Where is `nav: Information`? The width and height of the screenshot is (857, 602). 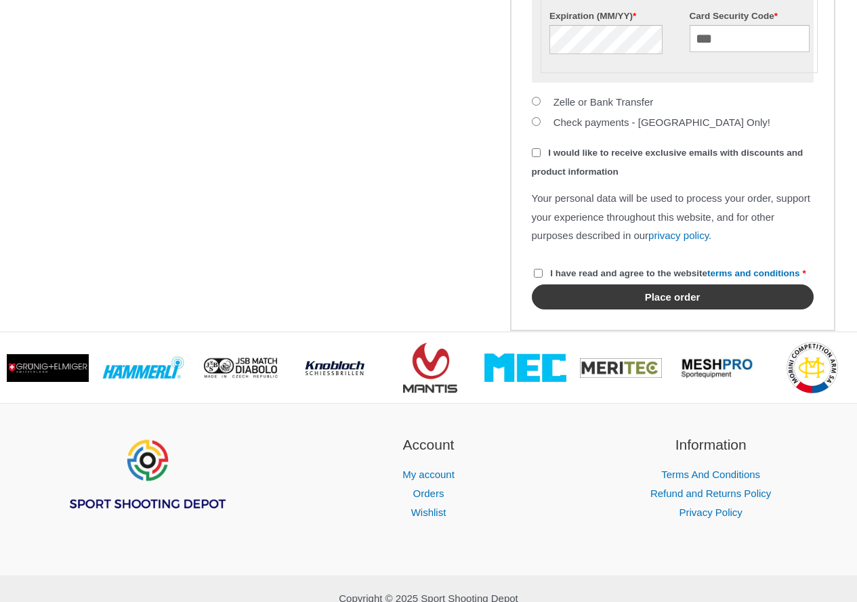 nav: Information is located at coordinates (710, 494).